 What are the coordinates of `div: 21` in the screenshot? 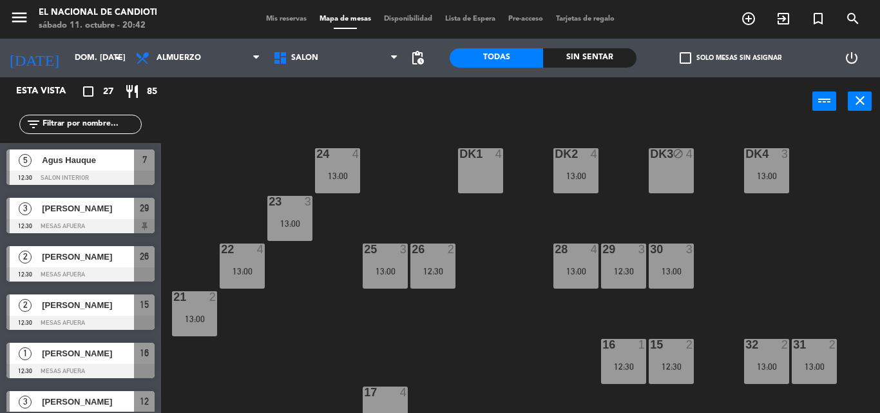 It's located at (173, 297).